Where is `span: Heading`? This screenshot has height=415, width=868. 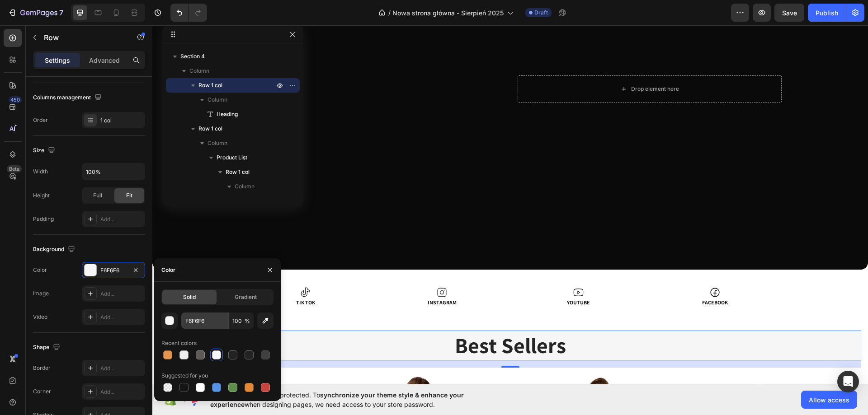 span: Heading is located at coordinates (227, 114).